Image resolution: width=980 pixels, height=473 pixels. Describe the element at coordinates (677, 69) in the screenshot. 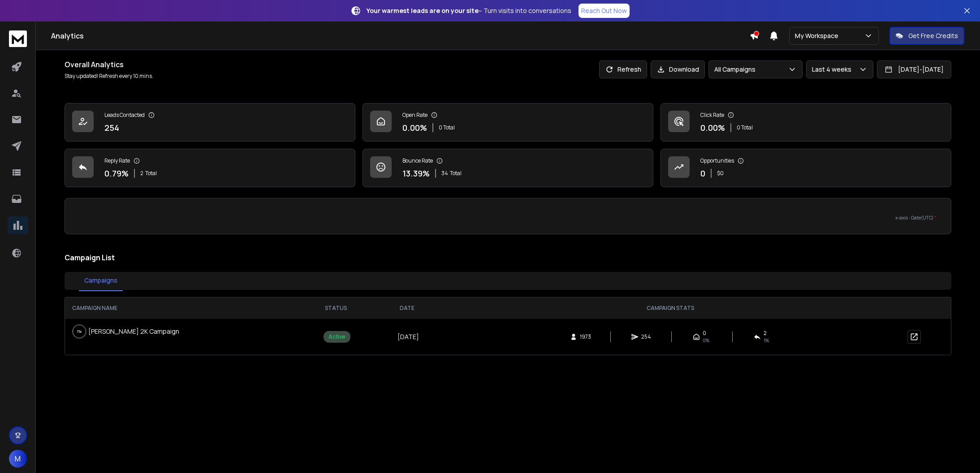

I see `button: Download` at that location.